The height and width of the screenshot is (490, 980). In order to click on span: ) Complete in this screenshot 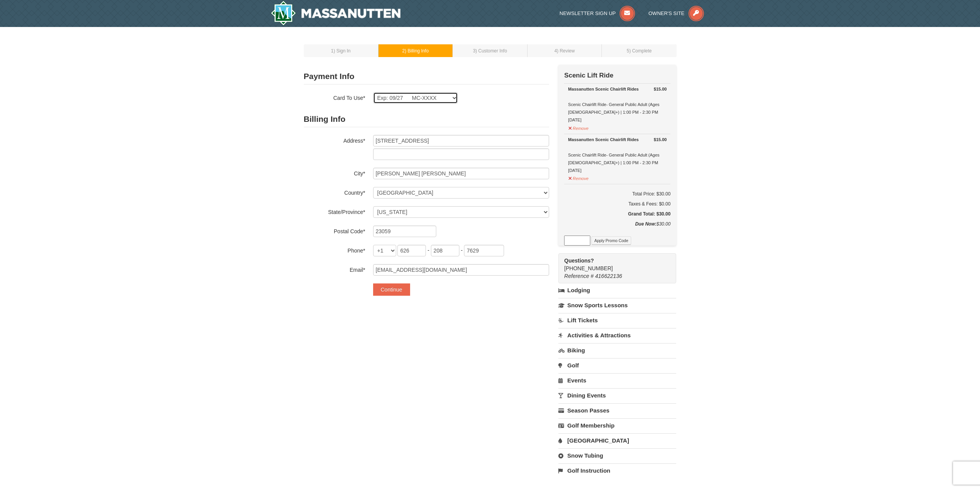, I will do `click(641, 51)`.